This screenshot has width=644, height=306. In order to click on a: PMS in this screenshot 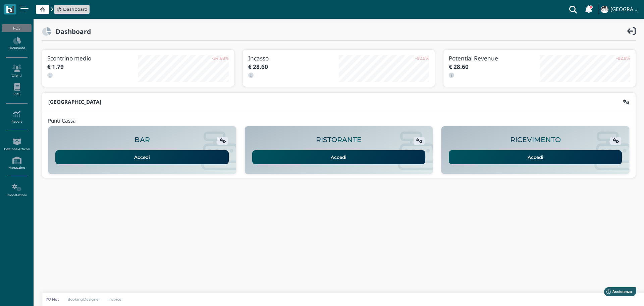, I will do `click(17, 89)`.